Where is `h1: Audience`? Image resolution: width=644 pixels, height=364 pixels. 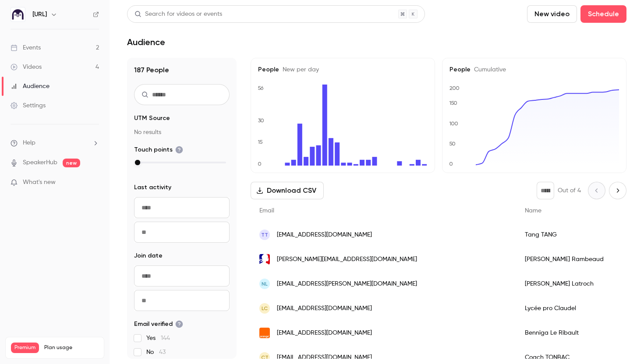 h1: Audience is located at coordinates (146, 42).